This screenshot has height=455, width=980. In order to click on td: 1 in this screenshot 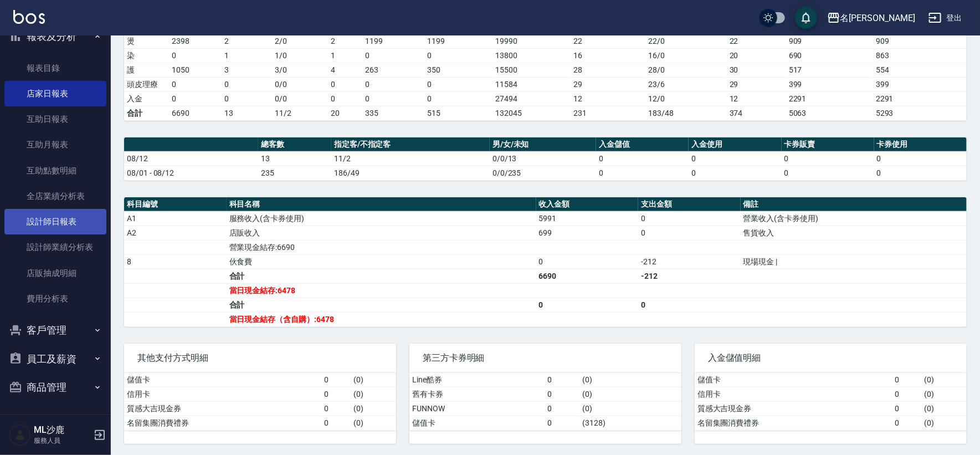, I will do `click(247, 55)`.